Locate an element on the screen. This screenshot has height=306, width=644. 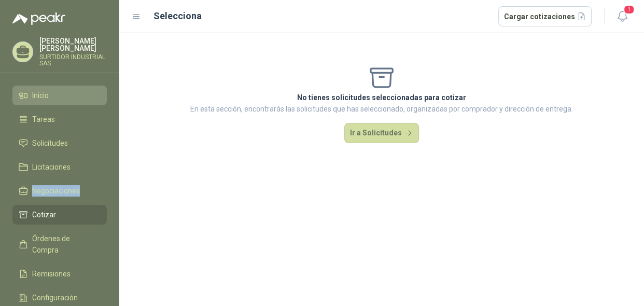
h2: Selecciona is located at coordinates (177, 16).